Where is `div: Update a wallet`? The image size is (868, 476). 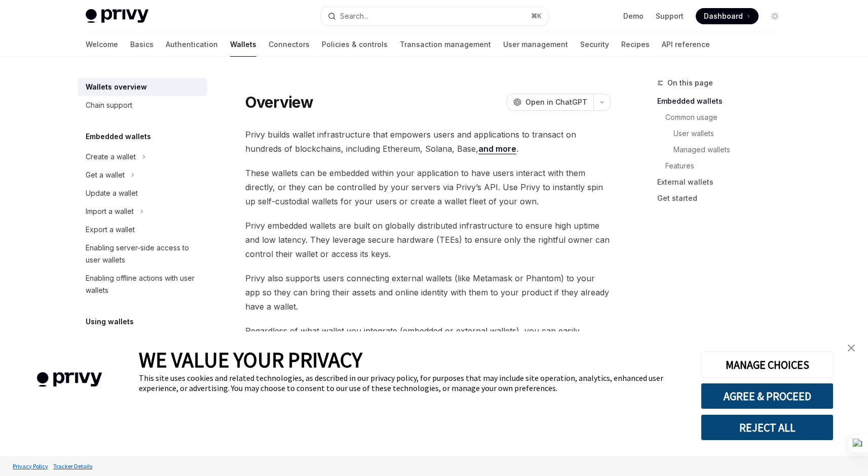
div: Update a wallet is located at coordinates (111, 193).